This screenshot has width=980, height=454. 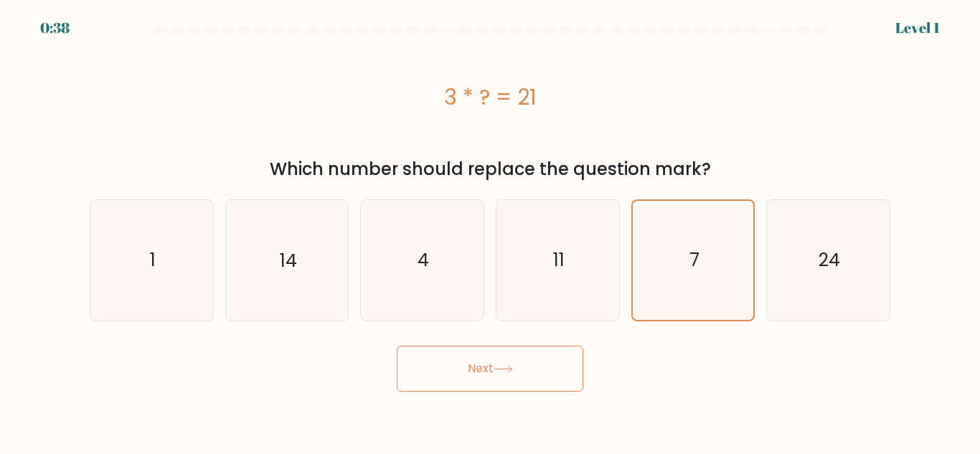 What do you see at coordinates (289, 260) in the screenshot?
I see `text: 14` at bounding box center [289, 260].